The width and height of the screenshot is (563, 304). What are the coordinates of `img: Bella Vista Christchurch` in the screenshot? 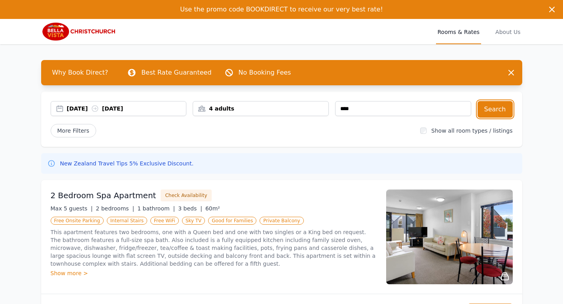 It's located at (79, 32).